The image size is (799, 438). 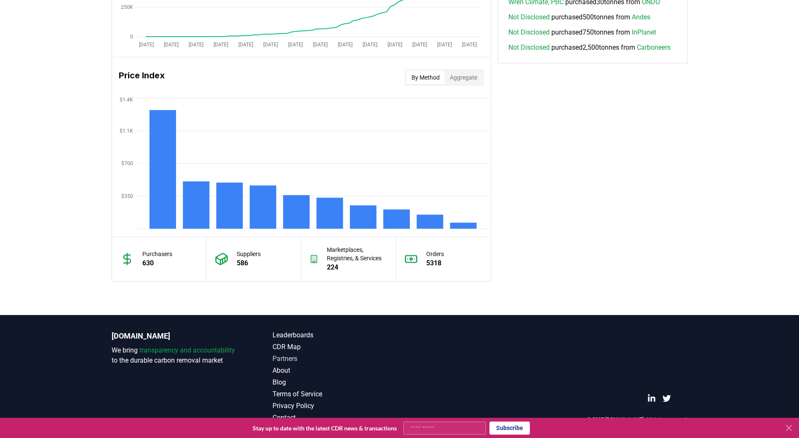 I want to click on a: About, so click(x=336, y=370).